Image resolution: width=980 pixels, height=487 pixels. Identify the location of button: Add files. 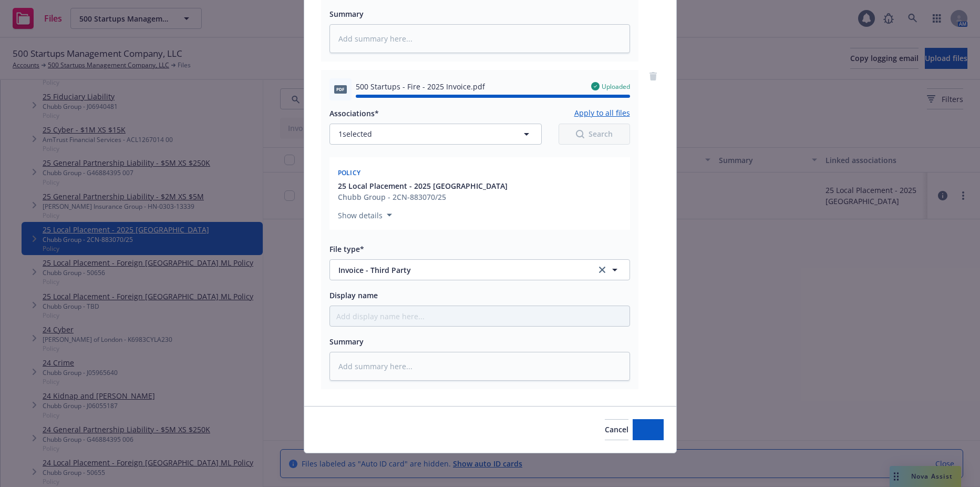
(648, 430).